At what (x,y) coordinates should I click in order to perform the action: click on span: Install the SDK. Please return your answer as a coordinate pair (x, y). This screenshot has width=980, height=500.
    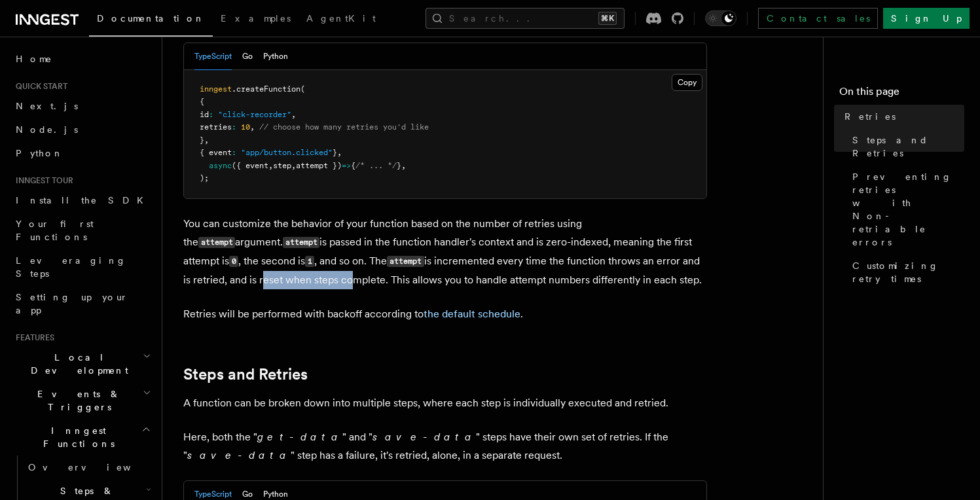
    Looking at the image, I should click on (83, 201).